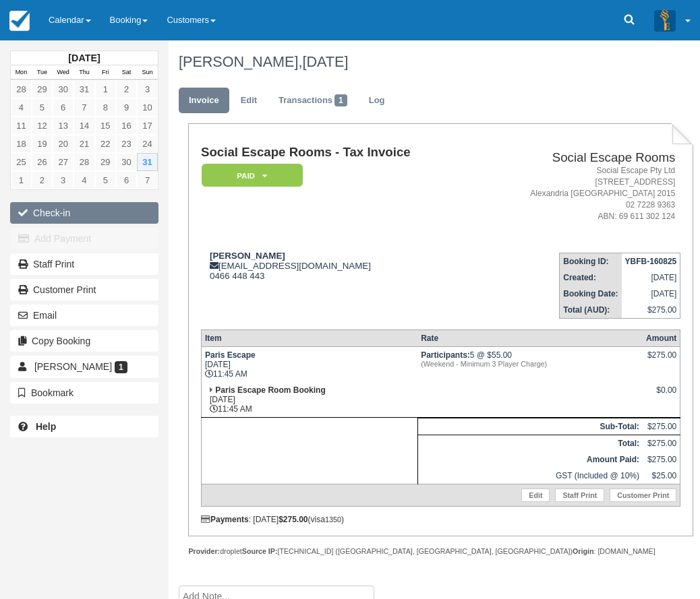  Describe the element at coordinates (230, 356) in the screenshot. I see `strong: Paris Escape` at that location.